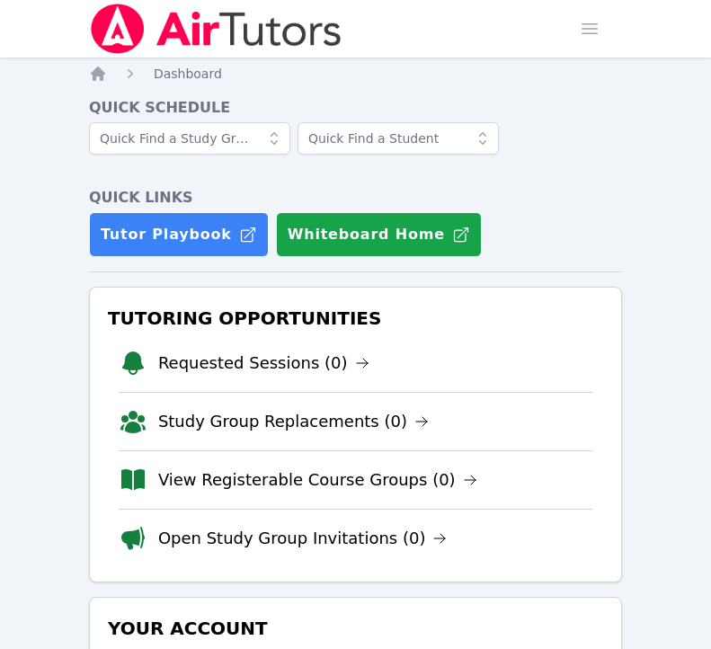 The image size is (711, 649). What do you see at coordinates (190, 139) in the screenshot?
I see `input: Quick Find a Study Group` at bounding box center [190, 139].